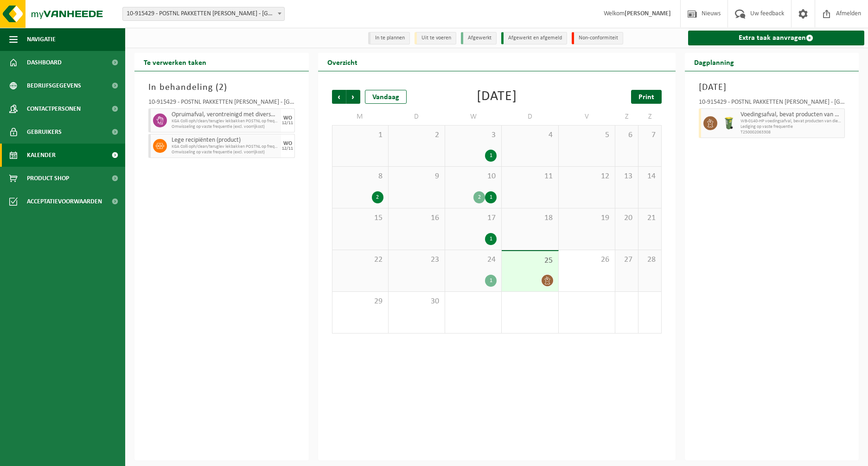 This screenshot has width=868, height=466. Describe the element at coordinates (416, 177) in the screenshot. I see `span: 9` at that location.